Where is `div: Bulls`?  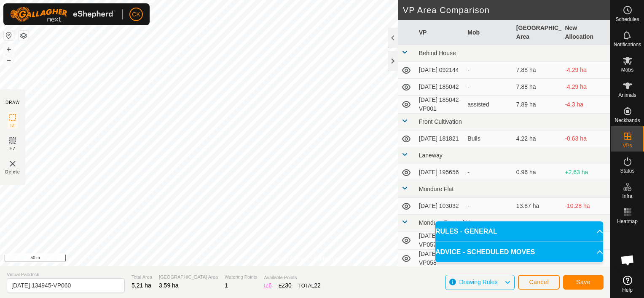
div: Bulls is located at coordinates (489, 138).